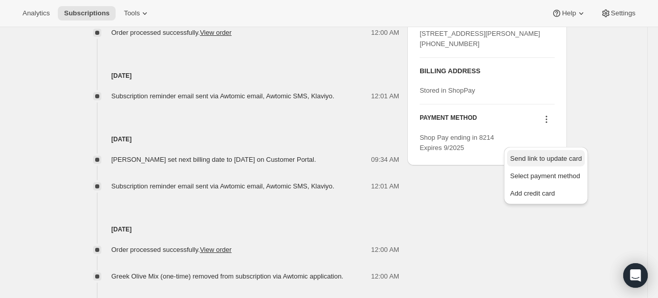 The height and width of the screenshot is (298, 658). I want to click on span: Help, so click(568, 13).